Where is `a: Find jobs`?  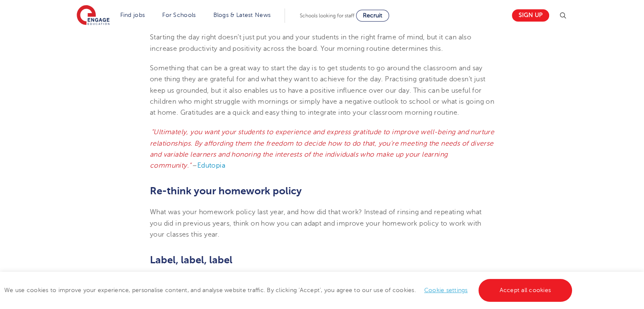 a: Find jobs is located at coordinates (132, 15).